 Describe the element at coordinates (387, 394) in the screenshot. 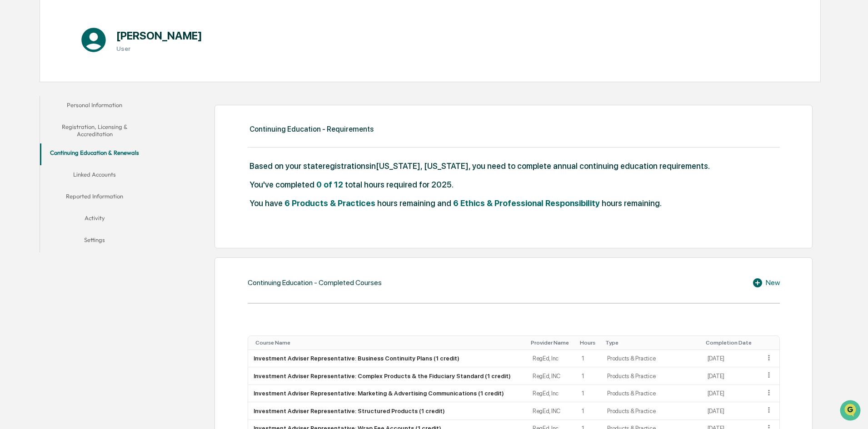

I see `td: Investment Adviser Representative: Marketing & Advertising Communications (1 credit)` at that location.